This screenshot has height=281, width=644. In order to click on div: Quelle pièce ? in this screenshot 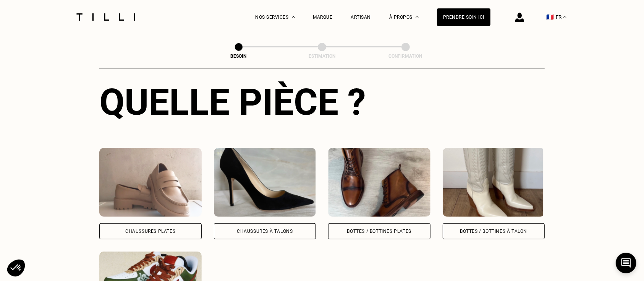, I will do `click(322, 102)`.